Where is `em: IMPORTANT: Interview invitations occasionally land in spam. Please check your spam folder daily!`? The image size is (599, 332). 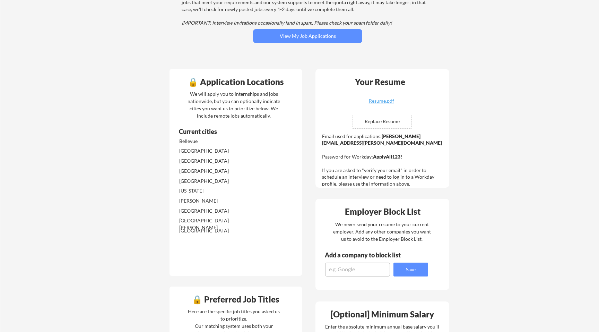
em: IMPORTANT: Interview invitations occasionally land in spam. Please check your spam folder daily! is located at coordinates (287, 23).